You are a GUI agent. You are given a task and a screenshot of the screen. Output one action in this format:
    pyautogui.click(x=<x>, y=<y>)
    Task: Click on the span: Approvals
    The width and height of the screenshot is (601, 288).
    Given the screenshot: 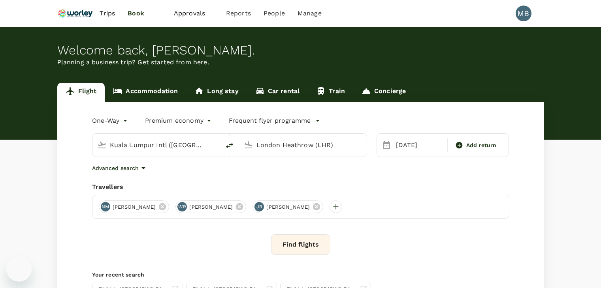 What is the action you would take?
    pyautogui.click(x=194, y=13)
    